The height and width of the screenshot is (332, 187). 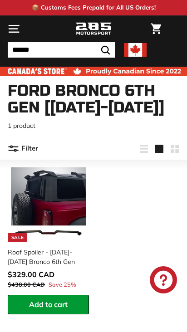 I want to click on button: Add to cart, so click(x=48, y=305).